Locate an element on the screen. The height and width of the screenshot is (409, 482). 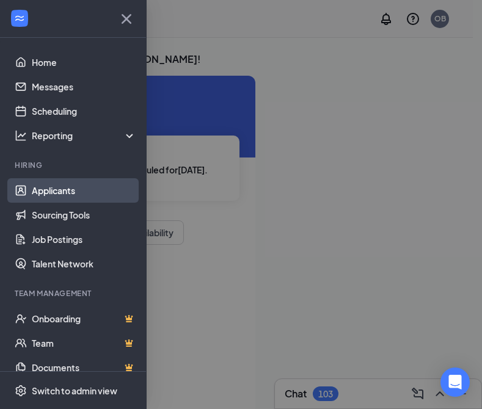
svg: WorkstreamLogo is located at coordinates (20, 18).